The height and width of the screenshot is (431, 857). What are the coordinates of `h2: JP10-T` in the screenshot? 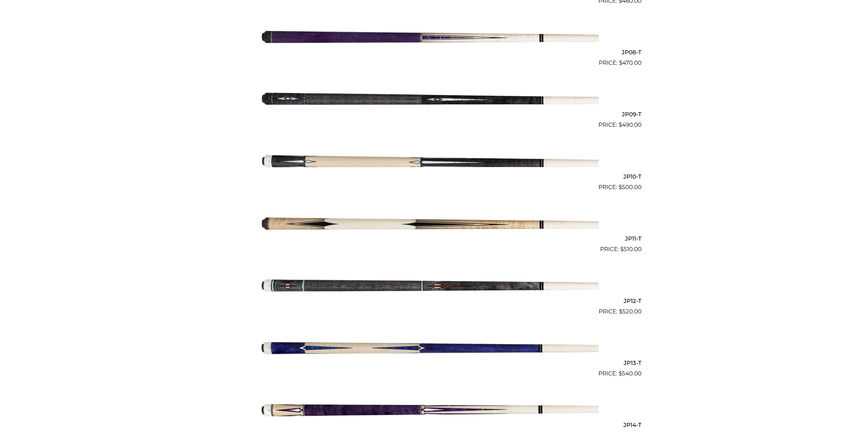 It's located at (429, 176).